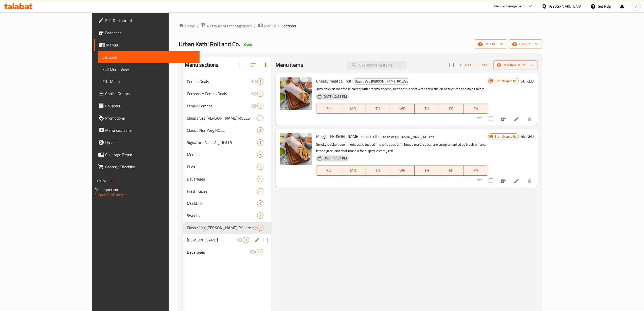  What do you see at coordinates (505, 136) in the screenshot?
I see `span: Branch specific` at bounding box center [505, 136].